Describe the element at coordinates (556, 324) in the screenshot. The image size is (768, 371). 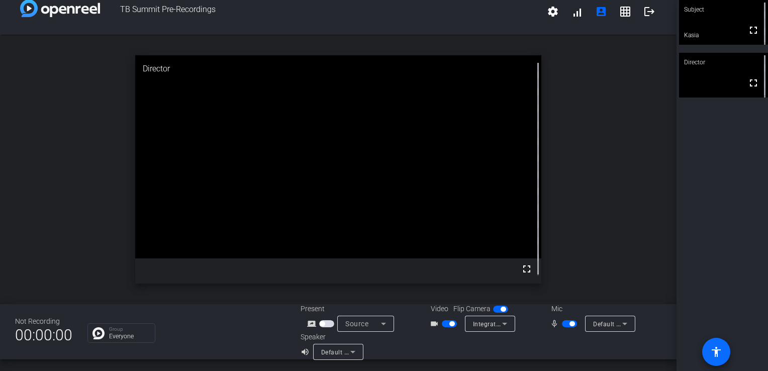
I see `mat-icon: mic_none` at that location.